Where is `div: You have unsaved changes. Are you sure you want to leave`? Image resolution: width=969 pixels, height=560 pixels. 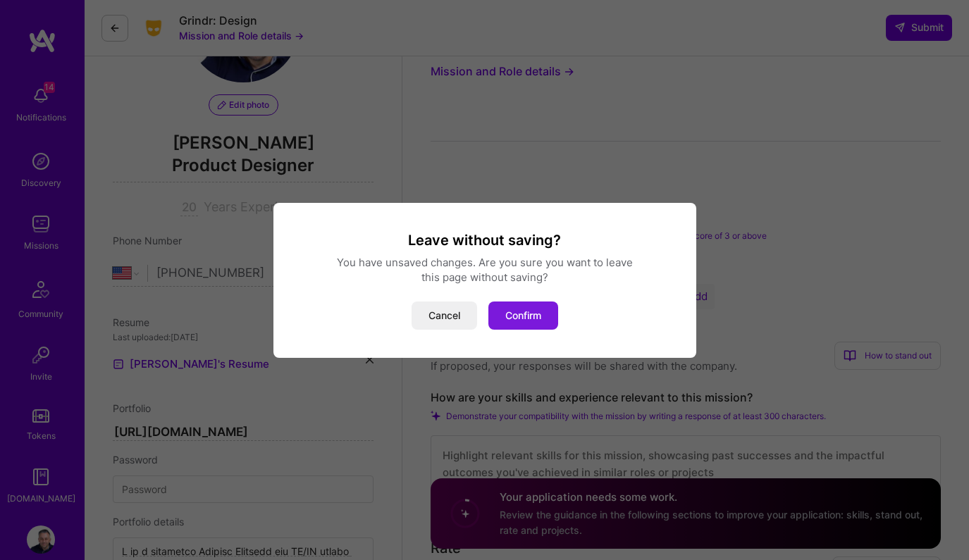
div: You have unsaved changes. Are you sure you want to leave is located at coordinates (484, 262).